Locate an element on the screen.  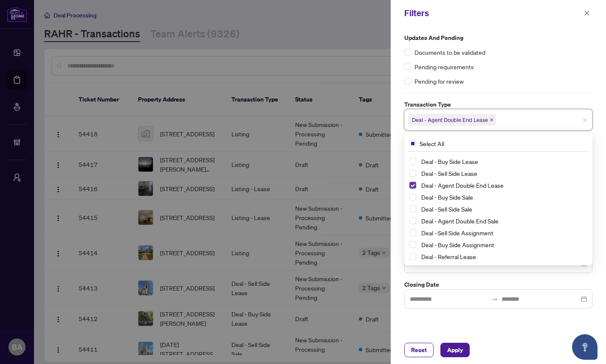
span: Select Deal - Buy Side Assignment is located at coordinates (413, 245).